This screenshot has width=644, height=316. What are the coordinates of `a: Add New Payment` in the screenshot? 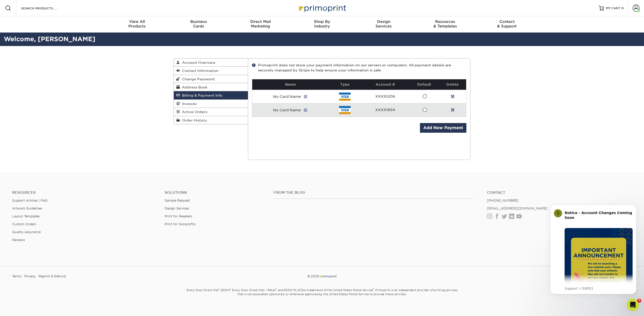 It's located at (443, 128).